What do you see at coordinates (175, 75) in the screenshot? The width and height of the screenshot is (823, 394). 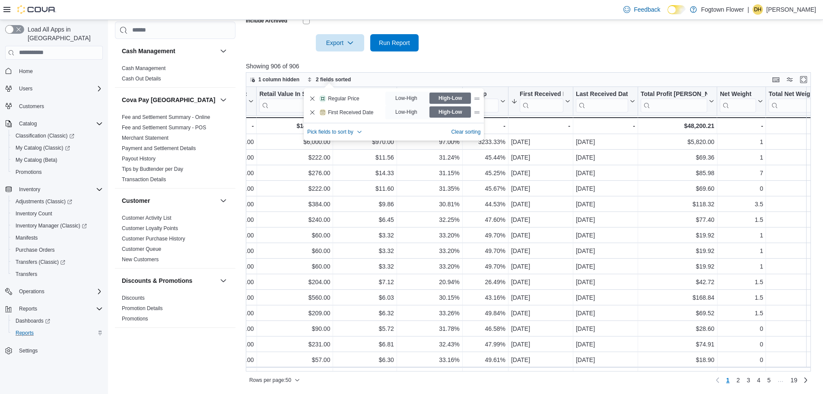 I see `div: Cash Management` at bounding box center [175, 75].